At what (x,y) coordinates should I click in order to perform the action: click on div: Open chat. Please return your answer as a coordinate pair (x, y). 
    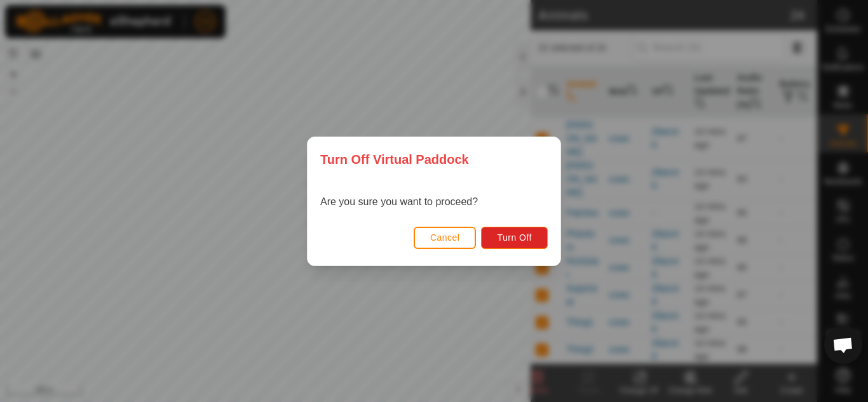
    Looking at the image, I should click on (843, 345).